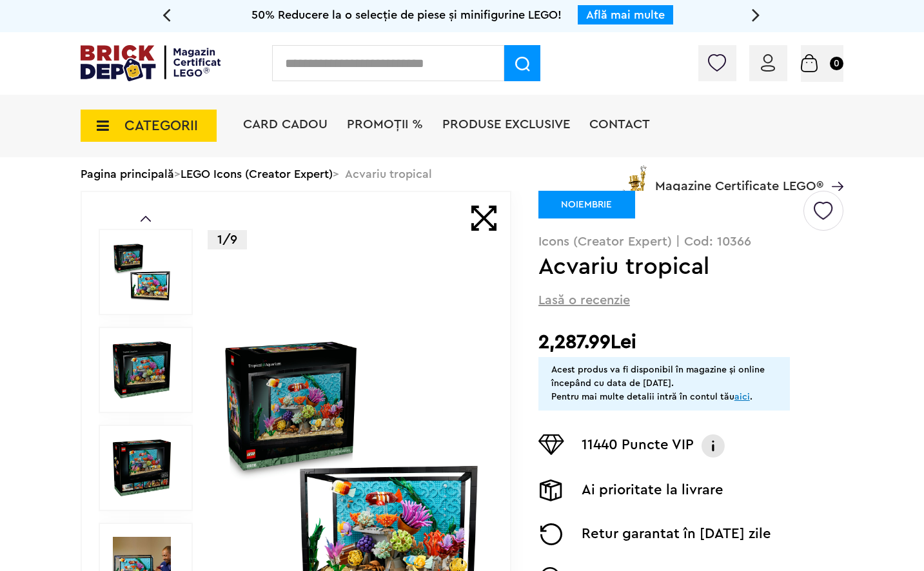 This screenshot has width=924, height=571. What do you see at coordinates (714, 446) in the screenshot?
I see `img: Info VIP` at bounding box center [714, 446].